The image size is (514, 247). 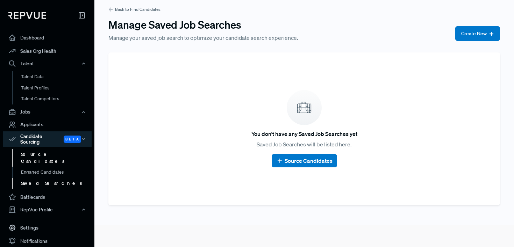 I want to click on div: Talent, so click(x=47, y=64).